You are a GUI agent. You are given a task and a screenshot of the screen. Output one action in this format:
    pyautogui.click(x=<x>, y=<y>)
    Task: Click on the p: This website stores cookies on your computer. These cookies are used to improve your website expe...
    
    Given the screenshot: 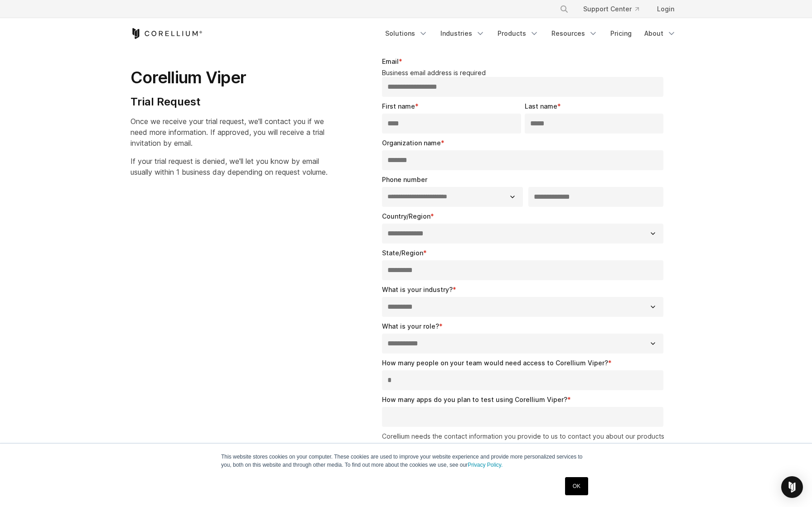 What is the action you would take?
    pyautogui.click(x=406, y=461)
    